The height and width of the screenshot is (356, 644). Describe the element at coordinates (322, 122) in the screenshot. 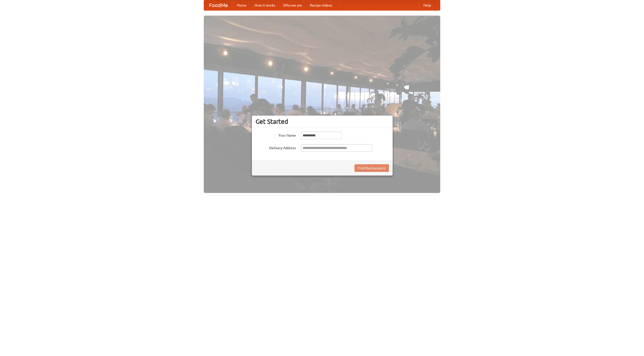

I see `h3: Get Started` at that location.